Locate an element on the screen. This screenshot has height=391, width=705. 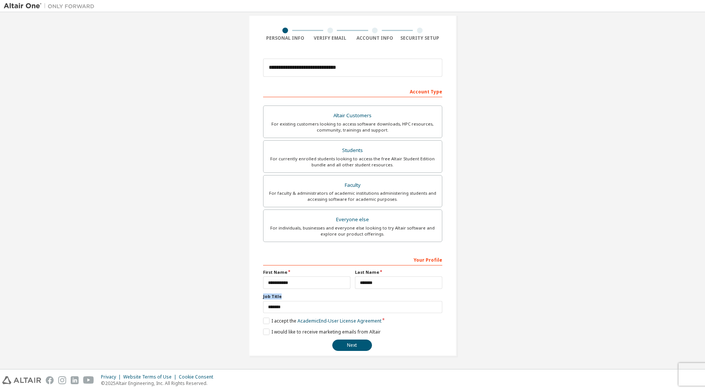
div: Privacy is located at coordinates (112, 377).